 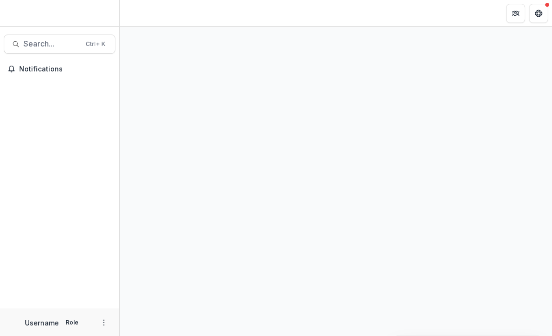 I want to click on span: Search..., so click(x=52, y=44).